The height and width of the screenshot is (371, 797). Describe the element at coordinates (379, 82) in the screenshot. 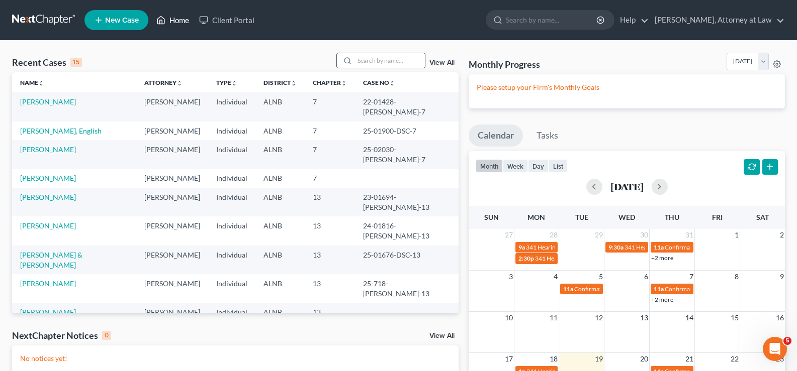

I see `a: Case Nounfold_more` at that location.